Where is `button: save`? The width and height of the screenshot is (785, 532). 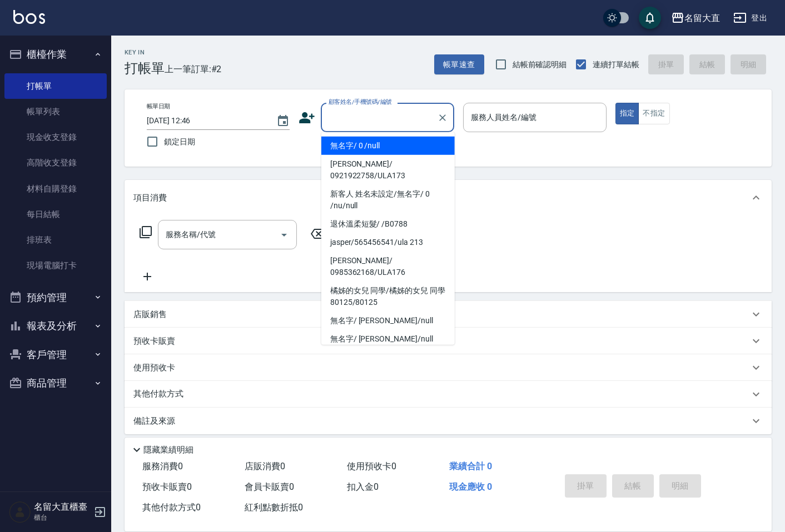 button: save is located at coordinates (650, 18).